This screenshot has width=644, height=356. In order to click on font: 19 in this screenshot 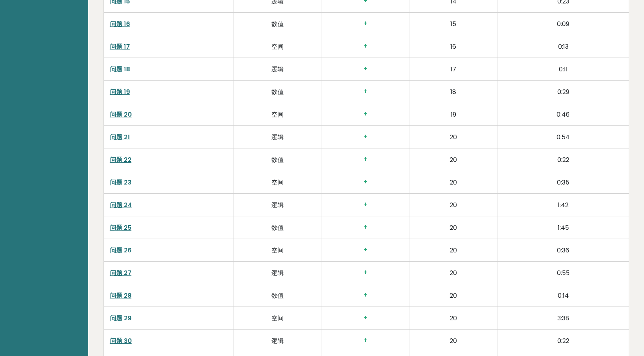, I will do `click(454, 114)`.